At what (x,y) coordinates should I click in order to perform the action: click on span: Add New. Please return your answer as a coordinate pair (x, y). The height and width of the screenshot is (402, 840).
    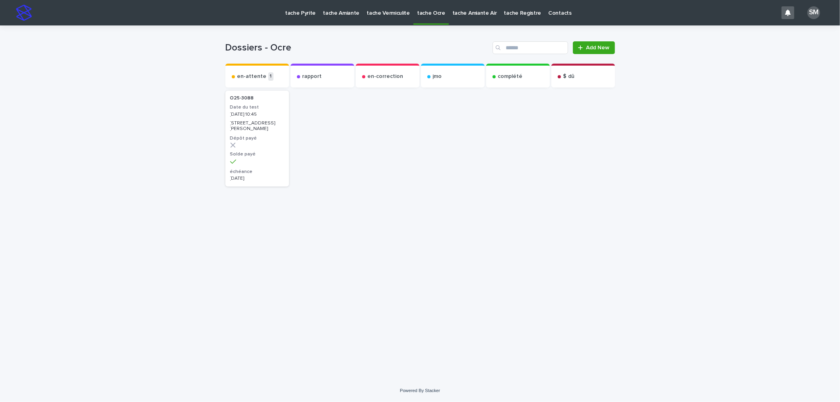
    Looking at the image, I should click on (598, 48).